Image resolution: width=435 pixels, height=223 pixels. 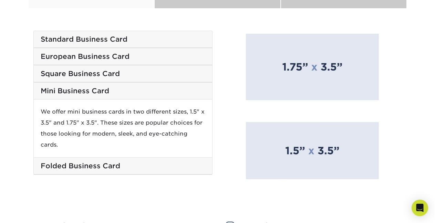 I want to click on h5: Standard Business Card, so click(x=123, y=39).